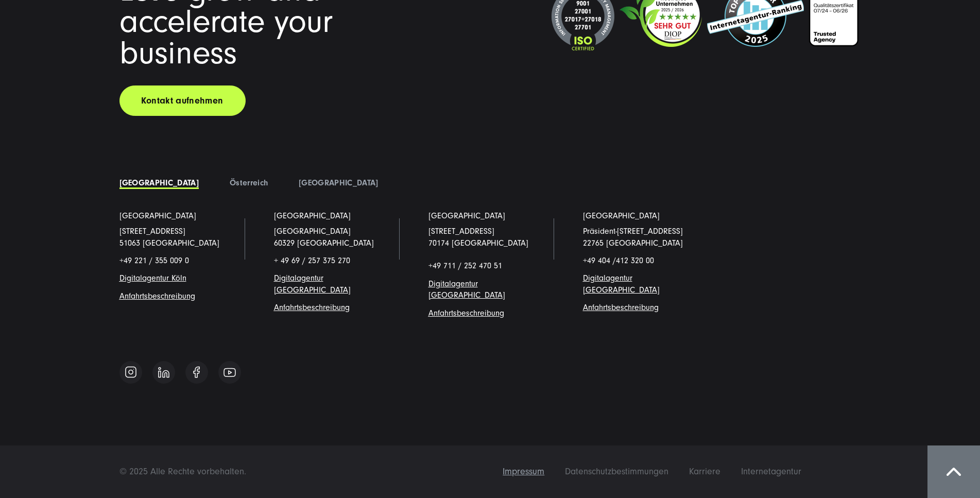  I want to click on a: n, so click(184, 278).